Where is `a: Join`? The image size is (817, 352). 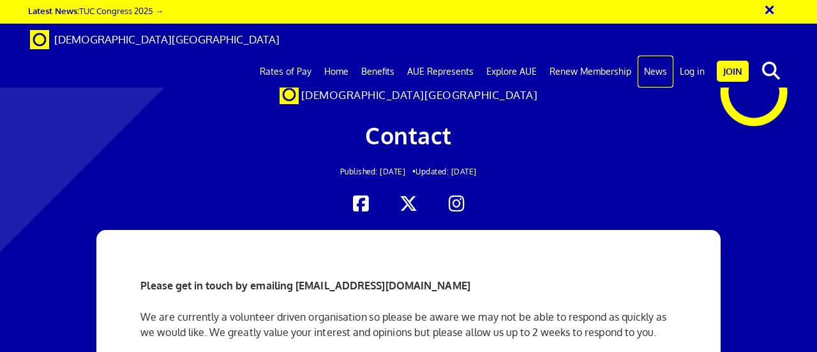 a: Join is located at coordinates (733, 71).